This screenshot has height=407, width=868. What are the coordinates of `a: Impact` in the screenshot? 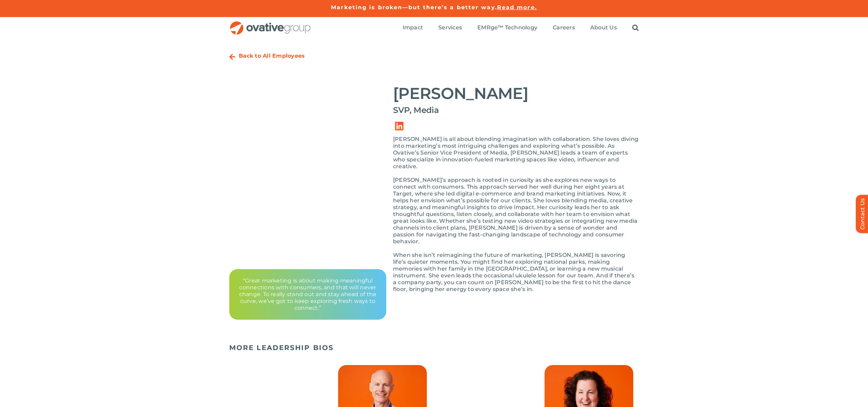 It's located at (412, 28).